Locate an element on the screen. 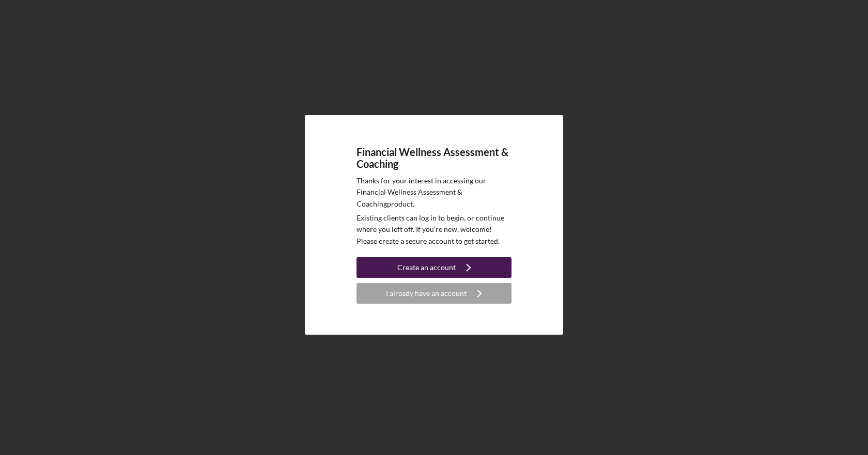 The image size is (868, 455). button: Create an account is located at coordinates (434, 267).